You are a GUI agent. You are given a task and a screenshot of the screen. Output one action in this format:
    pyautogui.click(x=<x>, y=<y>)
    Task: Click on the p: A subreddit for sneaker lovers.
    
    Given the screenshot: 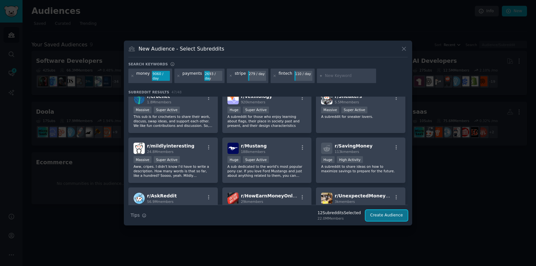 What is the action you would take?
    pyautogui.click(x=361, y=116)
    